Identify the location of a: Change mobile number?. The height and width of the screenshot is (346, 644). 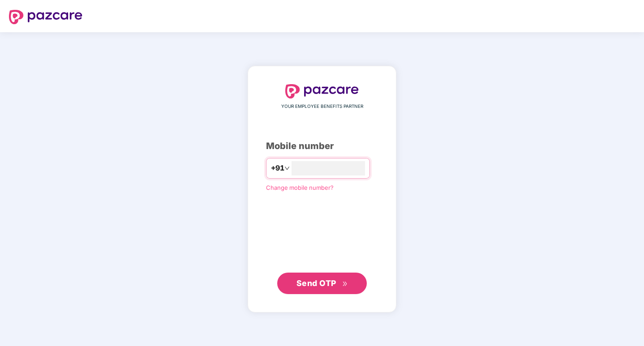
(300, 187).